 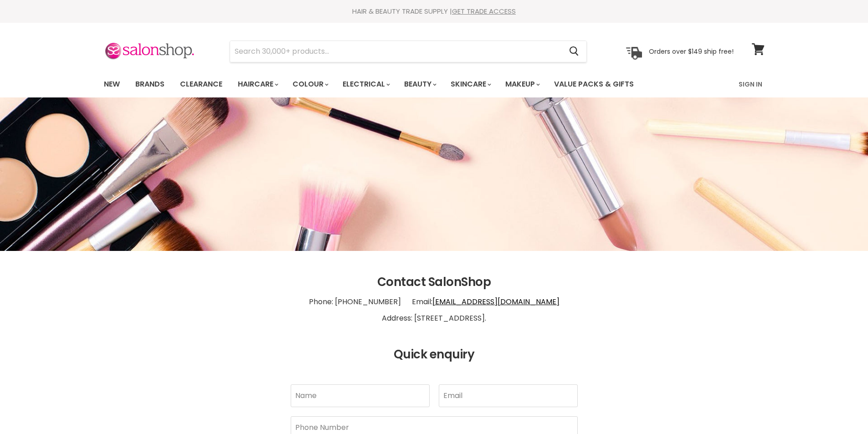 I want to click on a: Colour, so click(x=310, y=84).